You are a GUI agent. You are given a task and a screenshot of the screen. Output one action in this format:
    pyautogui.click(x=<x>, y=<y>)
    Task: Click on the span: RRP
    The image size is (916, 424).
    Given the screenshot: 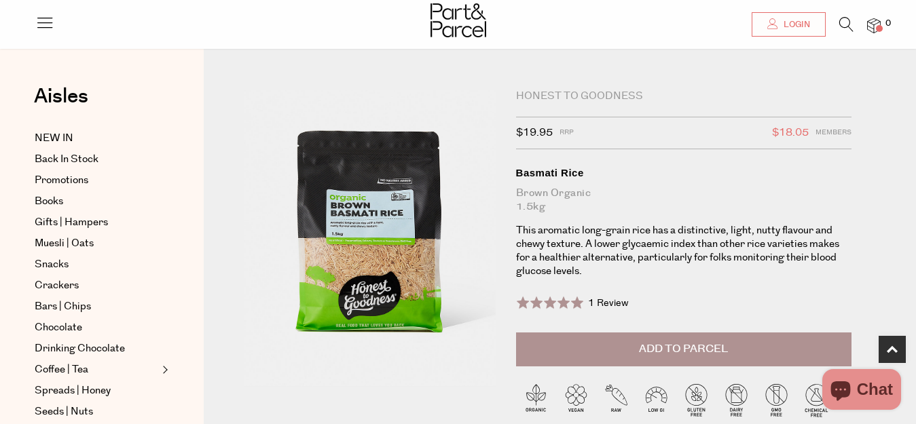 What is the action you would take?
    pyautogui.click(x=566, y=133)
    